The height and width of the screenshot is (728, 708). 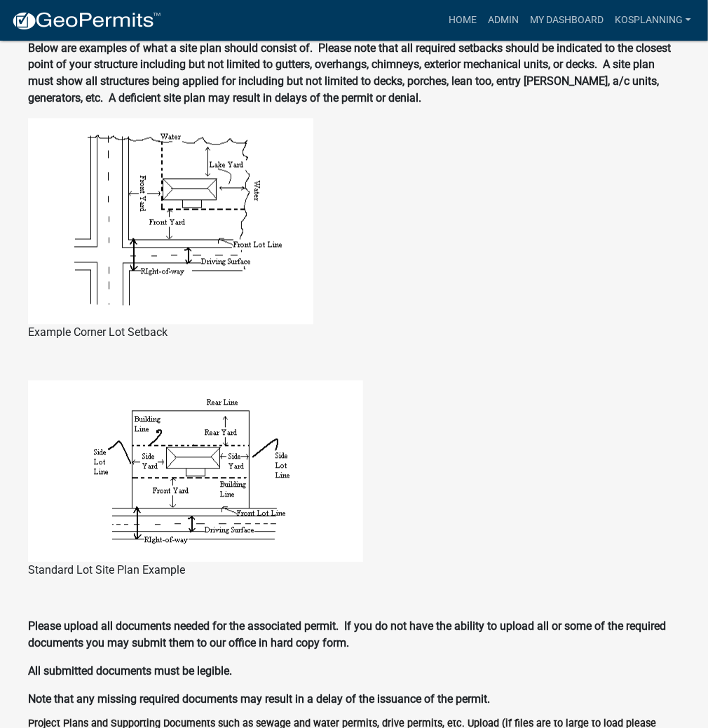 I want to click on figcaption: Example Corner Lot Setback, so click(x=354, y=334).